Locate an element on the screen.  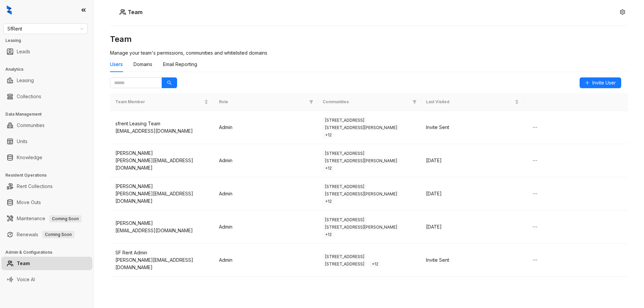
li: Voice AI is located at coordinates (46, 280).